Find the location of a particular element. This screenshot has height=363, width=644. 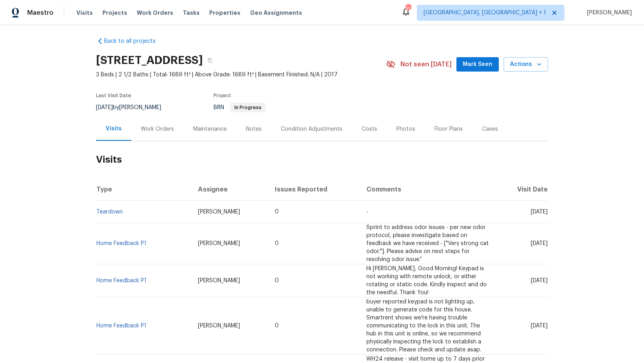

th: Comments is located at coordinates (428, 189).